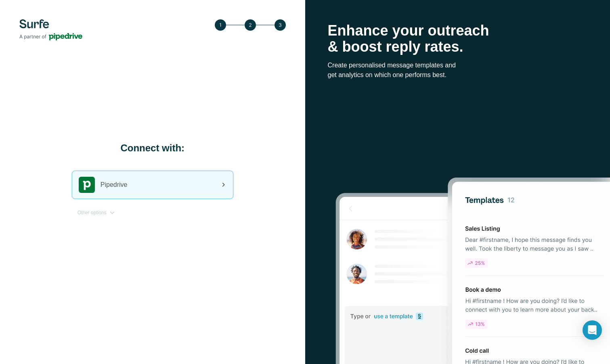 This screenshot has width=610, height=364. What do you see at coordinates (92, 212) in the screenshot?
I see `span: Other options` at bounding box center [92, 212].